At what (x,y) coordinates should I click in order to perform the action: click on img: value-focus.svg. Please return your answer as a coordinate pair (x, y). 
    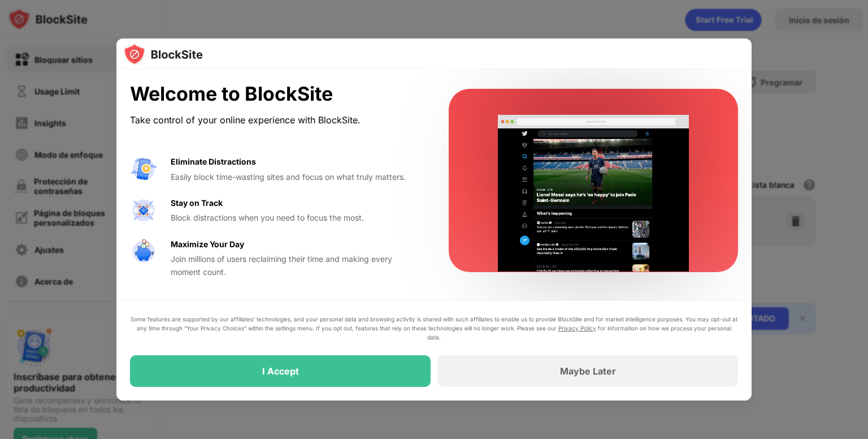
    Looking at the image, I should click on (144, 210).